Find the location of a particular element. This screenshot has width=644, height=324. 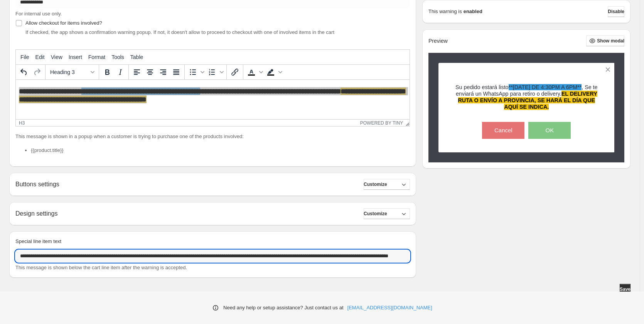

button: Disable is located at coordinates (616, 11).